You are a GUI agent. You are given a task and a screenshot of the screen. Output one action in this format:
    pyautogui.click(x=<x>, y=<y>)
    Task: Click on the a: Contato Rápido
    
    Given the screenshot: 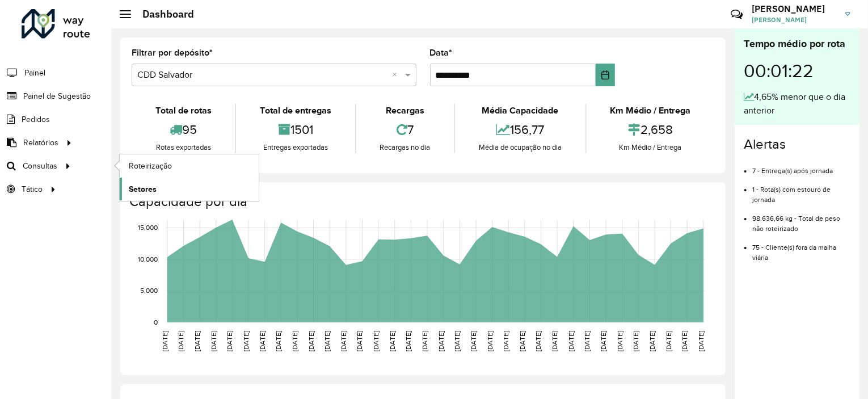 What is the action you would take?
    pyautogui.click(x=737, y=14)
    